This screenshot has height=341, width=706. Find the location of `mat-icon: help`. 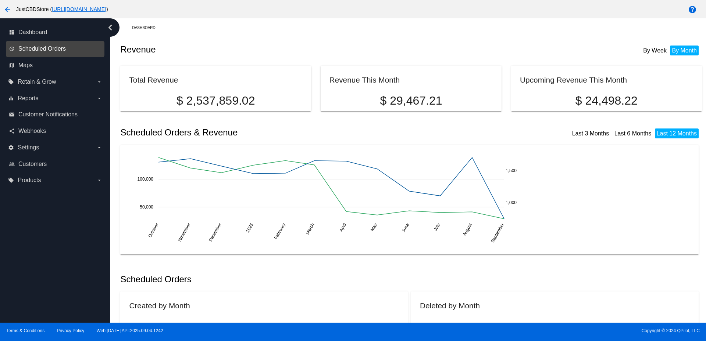

mat-icon: help is located at coordinates (692, 10).